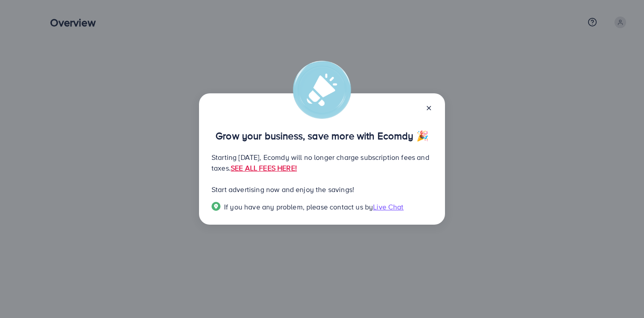 The height and width of the screenshot is (318, 644). Describe the element at coordinates (264, 168) in the screenshot. I see `a: SEE ALL FEES HERE!` at that location.